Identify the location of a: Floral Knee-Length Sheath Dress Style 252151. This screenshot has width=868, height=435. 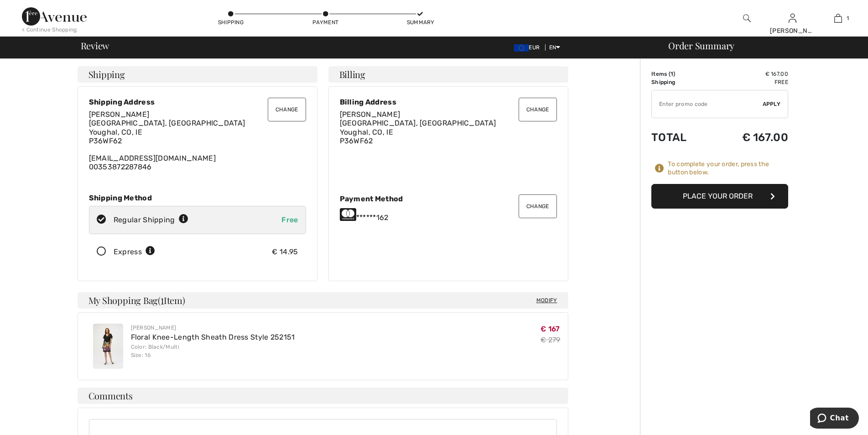
(213, 337).